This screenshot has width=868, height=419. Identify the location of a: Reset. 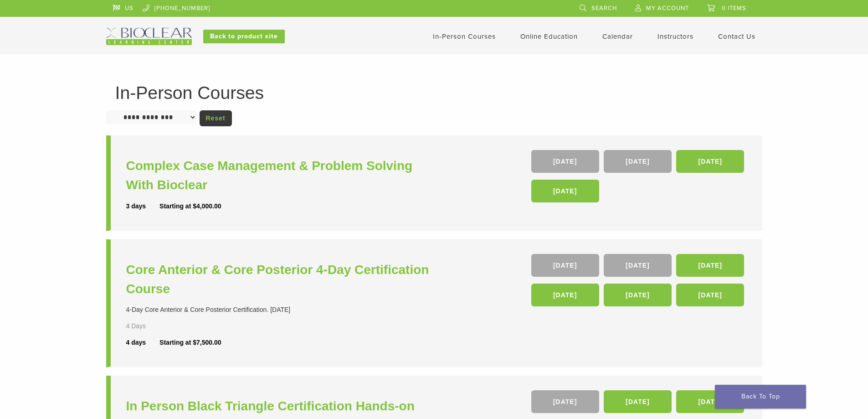
(216, 118).